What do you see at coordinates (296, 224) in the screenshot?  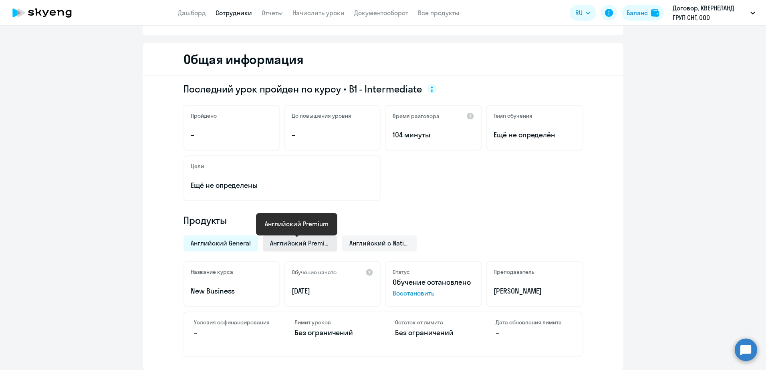 I see `div: Английский Premium` at bounding box center [296, 224].